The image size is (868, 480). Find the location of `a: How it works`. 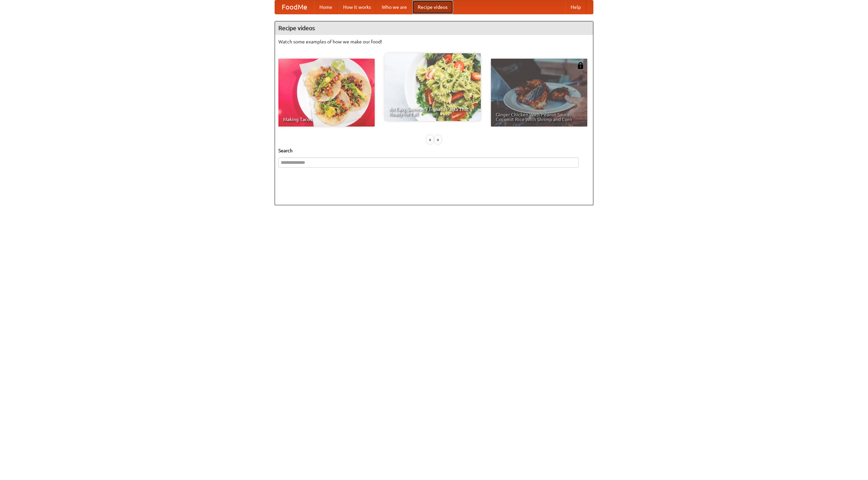

a: How it works is located at coordinates (357, 7).